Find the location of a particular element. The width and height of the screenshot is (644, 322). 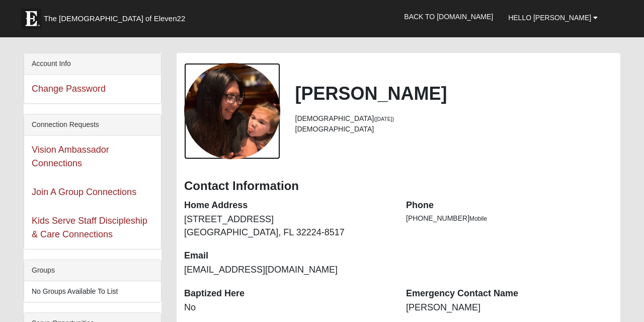

h3: Contact Information is located at coordinates (399, 186).